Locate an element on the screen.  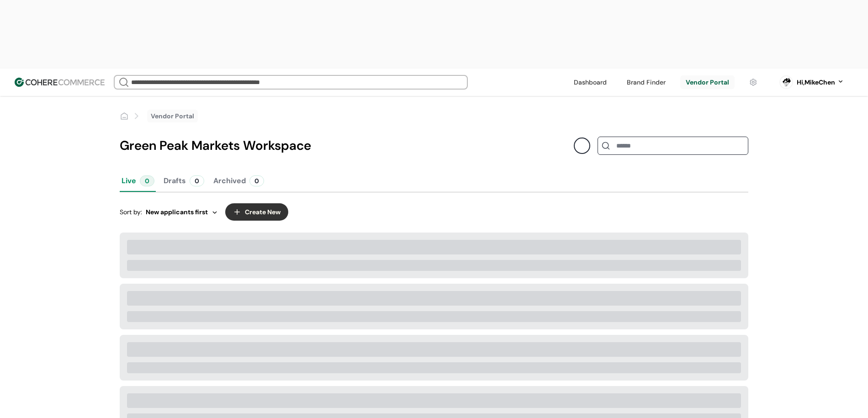
svg: 0 percent is located at coordinates (786, 82).